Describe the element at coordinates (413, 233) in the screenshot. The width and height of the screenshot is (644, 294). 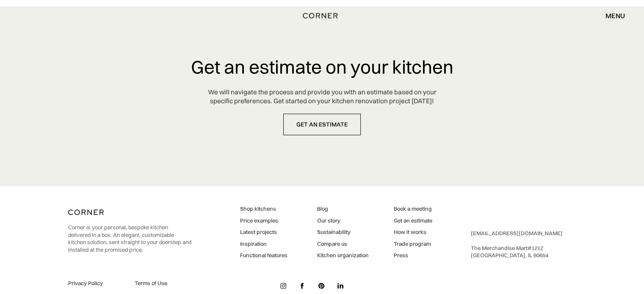
I see `a: How it works` at that location.